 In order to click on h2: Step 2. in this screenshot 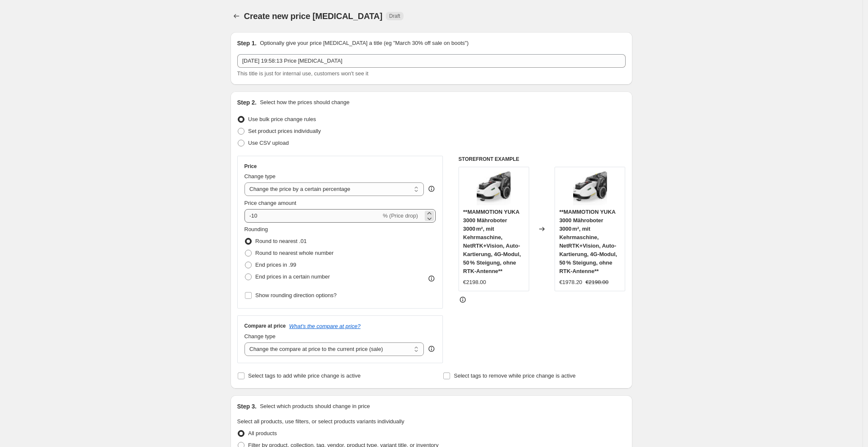, I will do `click(247, 103)`.